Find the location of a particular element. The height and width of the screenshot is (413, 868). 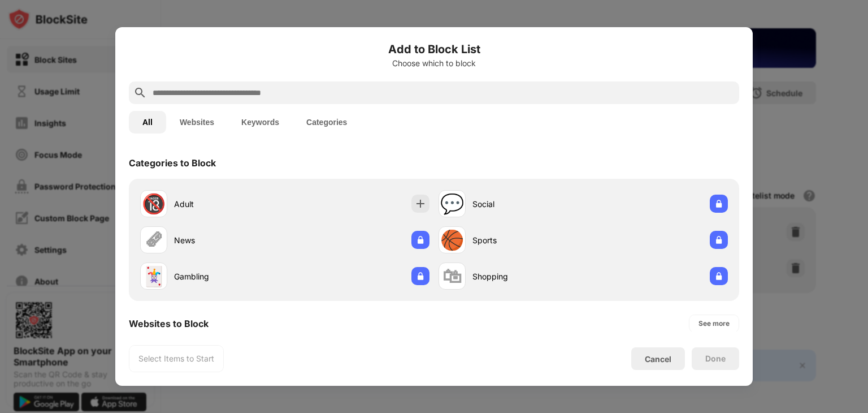

div: Select Items to Start is located at coordinates (176, 358).